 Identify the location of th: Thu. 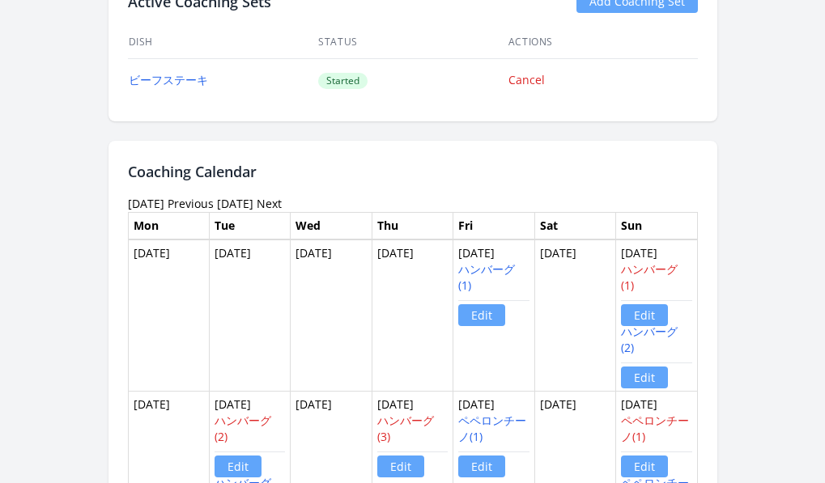
(412, 226).